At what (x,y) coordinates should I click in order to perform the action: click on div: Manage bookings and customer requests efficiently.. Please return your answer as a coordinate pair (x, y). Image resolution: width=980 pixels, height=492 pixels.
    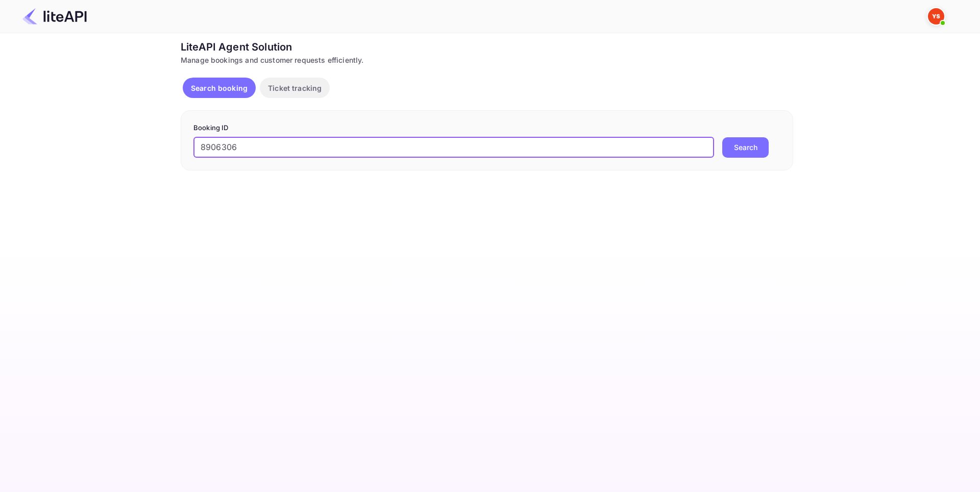
    Looking at the image, I should click on (487, 60).